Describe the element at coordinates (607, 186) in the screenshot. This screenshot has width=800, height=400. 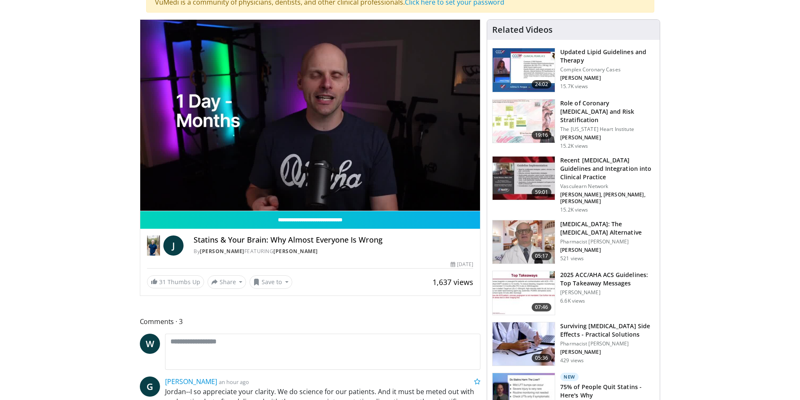
I see `p: Vasculearn Network` at that location.